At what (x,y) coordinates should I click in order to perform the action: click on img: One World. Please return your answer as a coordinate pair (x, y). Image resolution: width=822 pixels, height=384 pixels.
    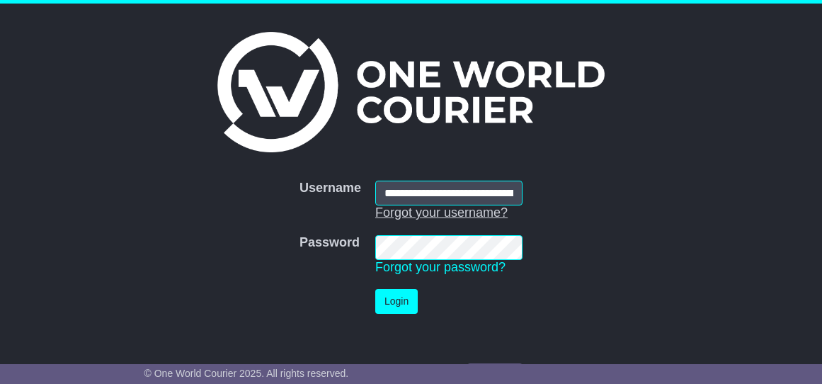
    Looking at the image, I should click on (410, 92).